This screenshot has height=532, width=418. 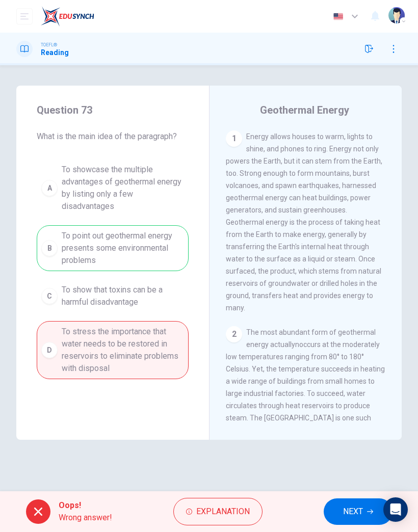 What do you see at coordinates (234, 334) in the screenshot?
I see `div: 2` at bounding box center [234, 334].